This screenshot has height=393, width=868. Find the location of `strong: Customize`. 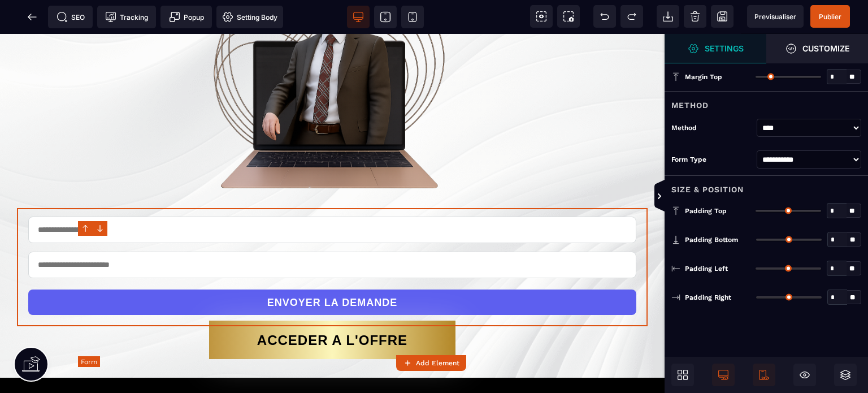

strong: Customize is located at coordinates (826, 48).